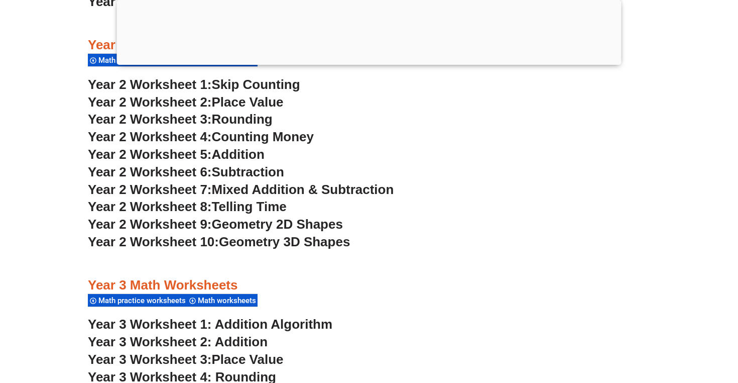 The width and height of the screenshot is (738, 383). What do you see at coordinates (263, 137) in the screenshot?
I see `span: Counting Money` at bounding box center [263, 137].